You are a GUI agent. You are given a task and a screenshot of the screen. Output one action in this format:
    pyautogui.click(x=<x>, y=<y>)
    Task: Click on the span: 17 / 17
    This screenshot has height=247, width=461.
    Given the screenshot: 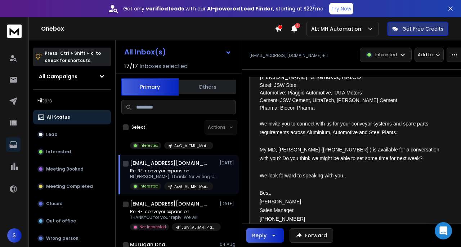 What is the action you would take?
    pyautogui.click(x=131, y=66)
    